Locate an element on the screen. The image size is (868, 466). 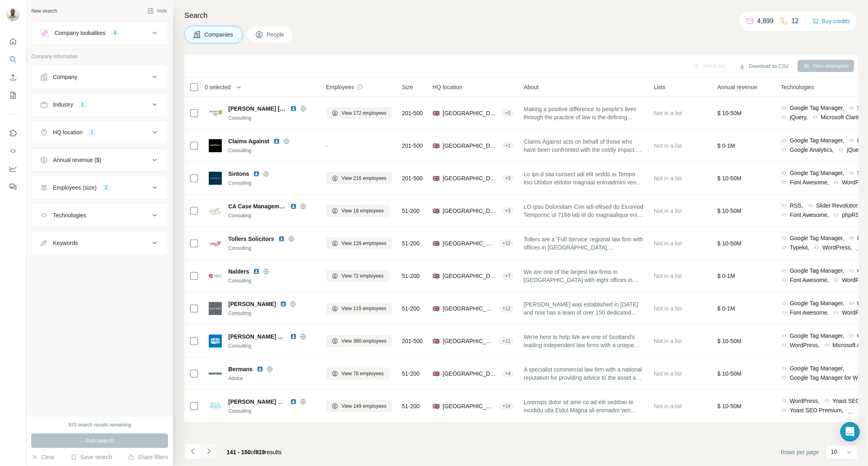
button: View 380 employees is located at coordinates (359, 341).